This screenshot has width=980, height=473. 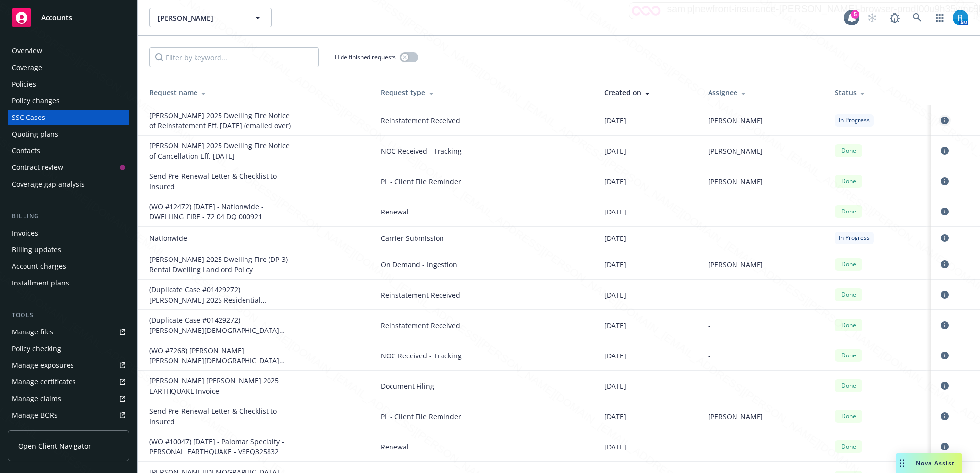 What do you see at coordinates (872, 18) in the screenshot?
I see `a: Start snowing` at bounding box center [872, 18].